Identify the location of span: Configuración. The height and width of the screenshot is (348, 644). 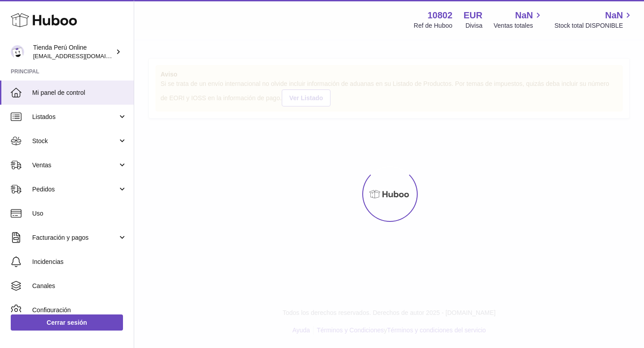
(80, 309).